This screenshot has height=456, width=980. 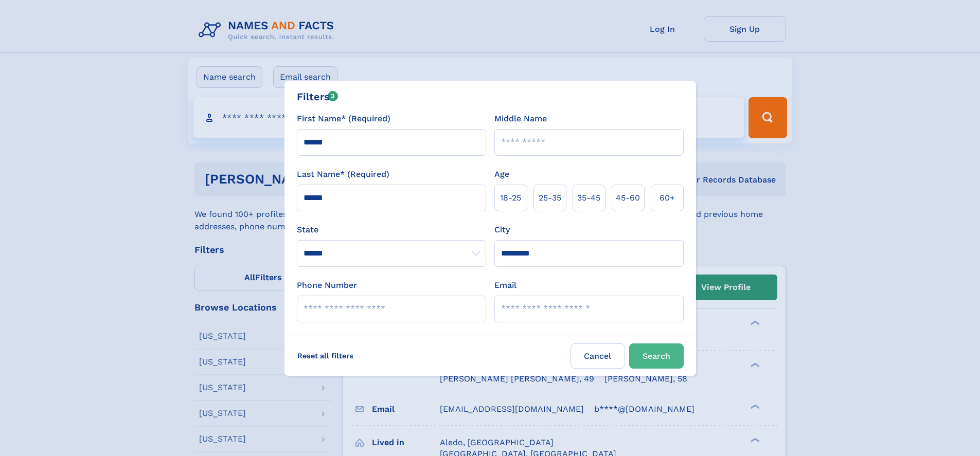 I want to click on label: State, so click(x=391, y=230).